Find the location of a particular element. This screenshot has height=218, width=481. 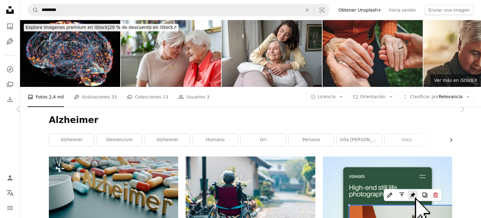

a: persona is located at coordinates (311, 140).